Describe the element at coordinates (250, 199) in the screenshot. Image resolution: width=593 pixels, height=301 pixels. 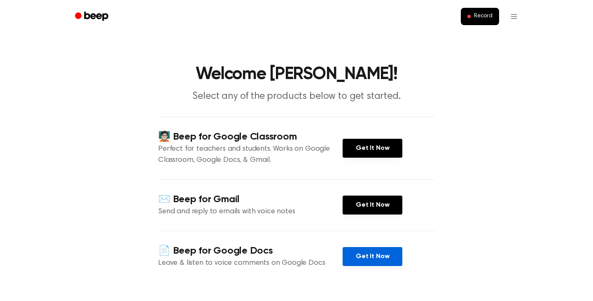
I see `h4: ✉️ Beep for Gmail` at that location.